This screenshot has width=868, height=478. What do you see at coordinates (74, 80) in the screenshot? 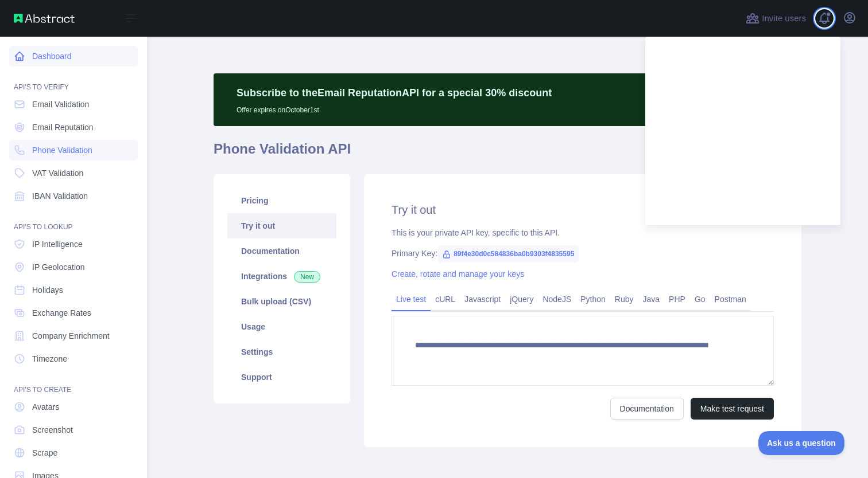
I see `div: API'S TO VERIFY` at bounding box center [74, 80].